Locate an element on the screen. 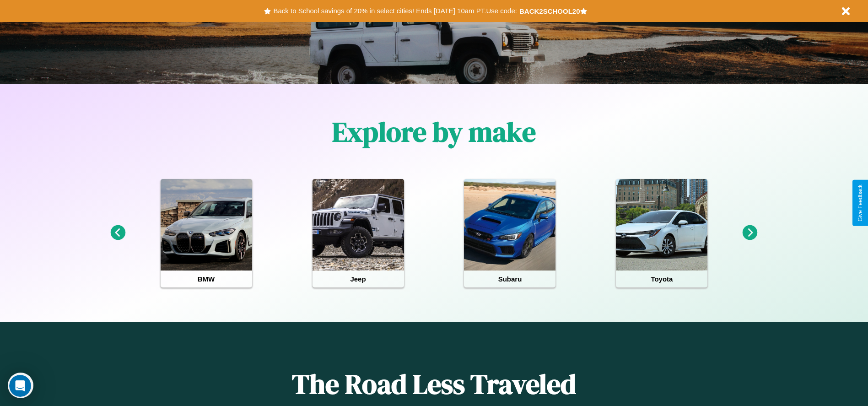  h4: BMW is located at coordinates (207, 279).